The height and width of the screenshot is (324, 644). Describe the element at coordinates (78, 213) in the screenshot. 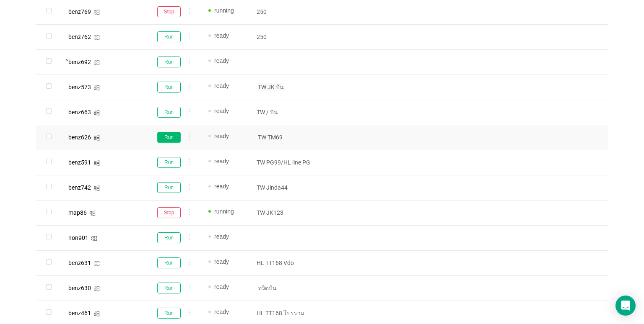

I see `div: map86` at that location.